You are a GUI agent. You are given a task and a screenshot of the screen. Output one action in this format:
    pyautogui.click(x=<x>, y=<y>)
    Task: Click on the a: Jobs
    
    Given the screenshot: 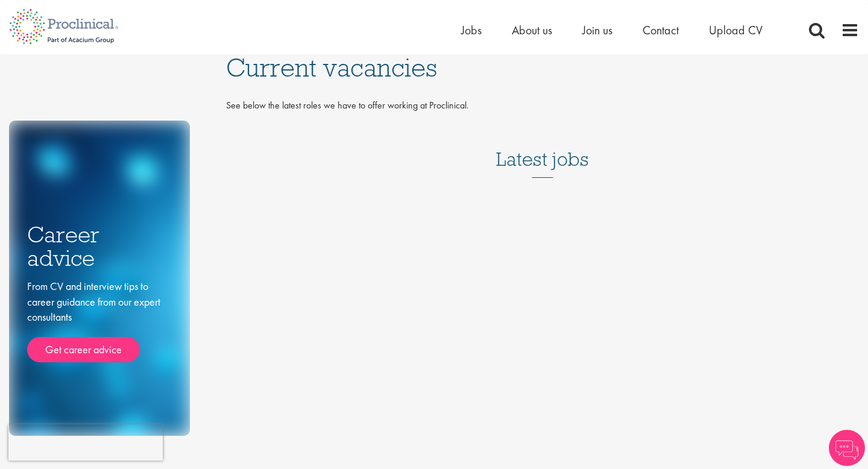 What is the action you would take?
    pyautogui.click(x=471, y=31)
    